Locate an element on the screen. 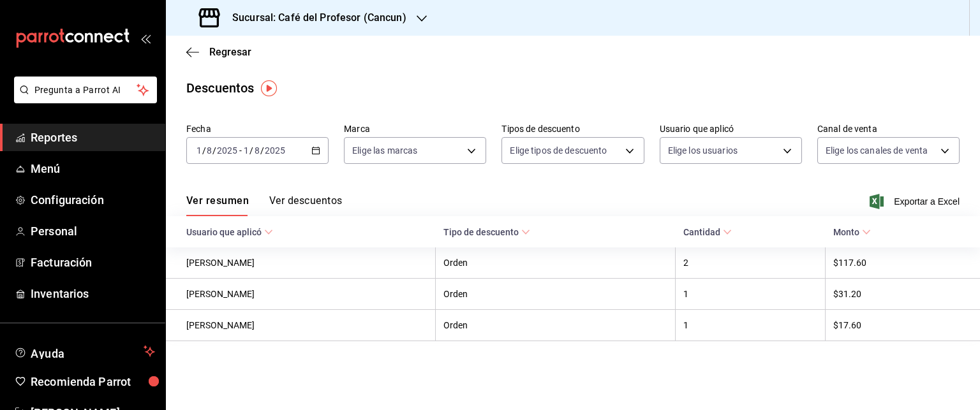 This screenshot has height=410, width=980. span: Usuario que aplicó is located at coordinates (230, 232).